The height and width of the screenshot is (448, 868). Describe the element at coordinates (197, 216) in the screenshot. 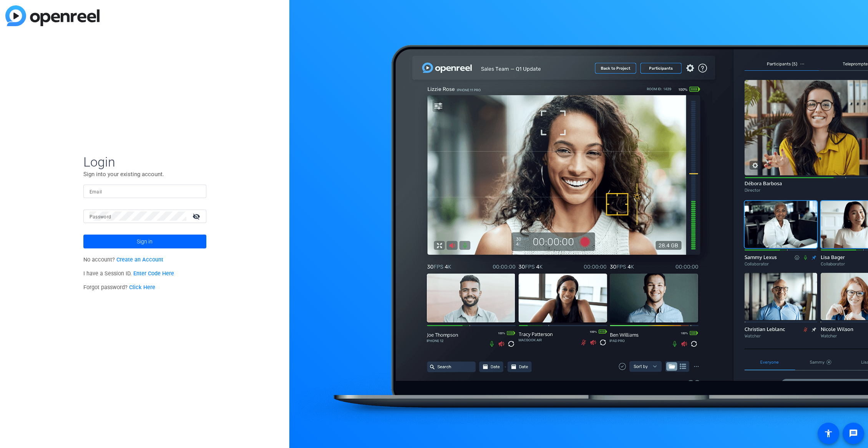

I see `mat-icon: visibility_off` at that location.